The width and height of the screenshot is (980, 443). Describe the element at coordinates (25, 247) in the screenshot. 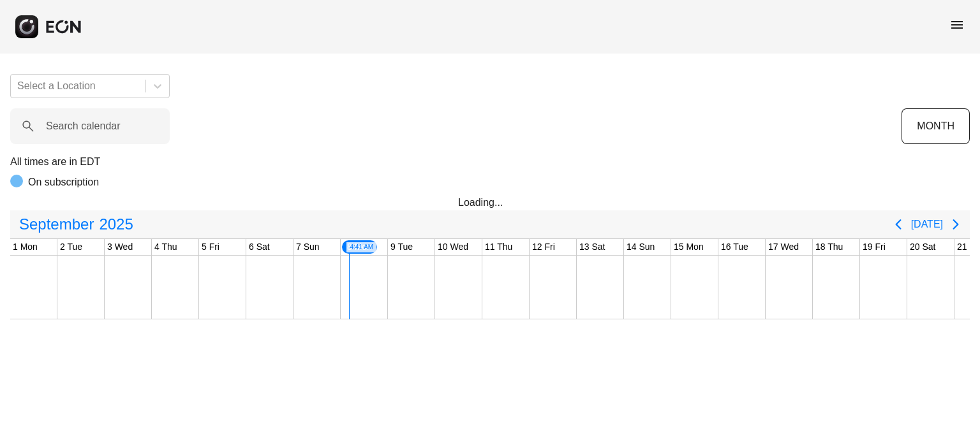

I see `div: 1 Mon` at that location.